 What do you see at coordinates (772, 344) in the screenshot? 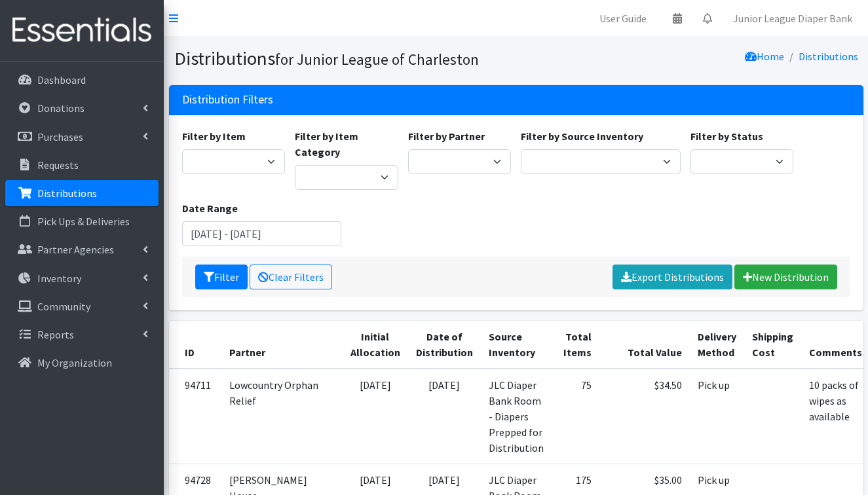
I see `th: Shipping Cost` at bounding box center [772, 344].